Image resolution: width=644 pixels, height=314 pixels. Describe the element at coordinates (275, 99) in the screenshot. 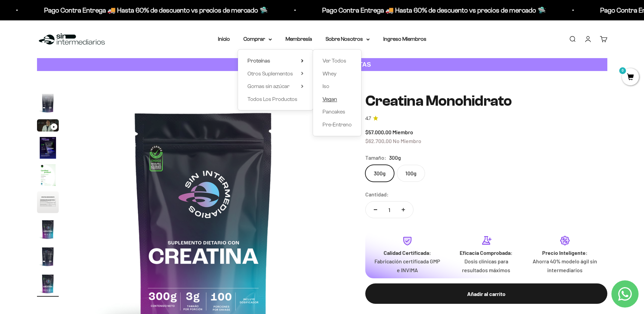

I see `a: Todos Los Productos` at that location.